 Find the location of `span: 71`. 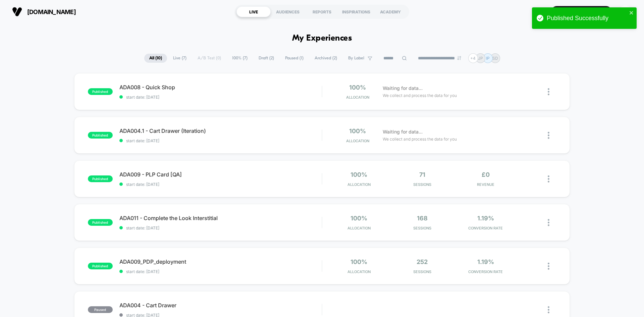

span: 71 is located at coordinates (422, 175).